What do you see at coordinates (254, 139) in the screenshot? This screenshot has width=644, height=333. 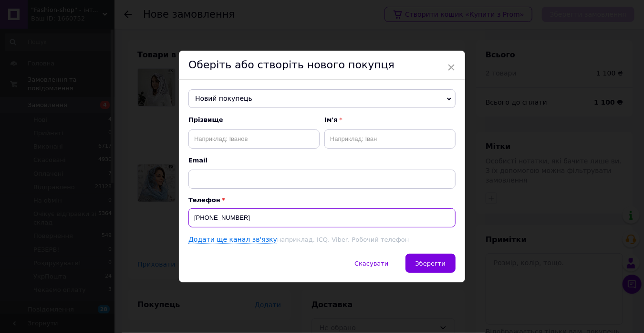 I see `input: Наприклад: Іванов` at bounding box center [254, 139].